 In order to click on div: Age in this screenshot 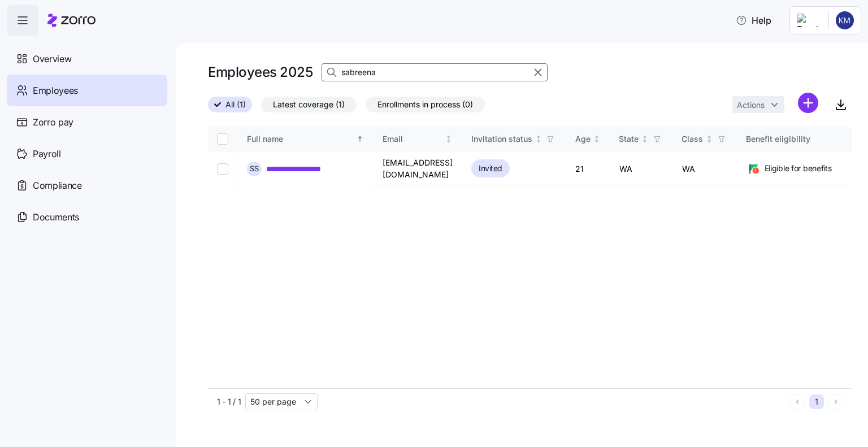, I will do `click(583, 139)`.